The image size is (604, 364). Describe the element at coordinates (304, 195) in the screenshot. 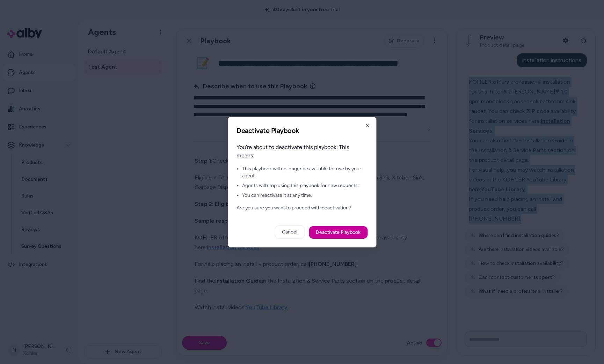

I see `li: You can reactivate it at any time.` at that location.